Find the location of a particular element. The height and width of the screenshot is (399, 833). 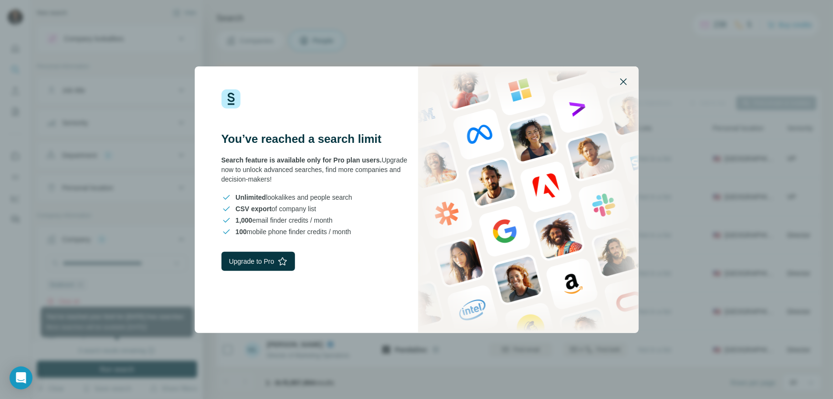

div: Open Intercom Messenger is located at coordinates (21, 378).